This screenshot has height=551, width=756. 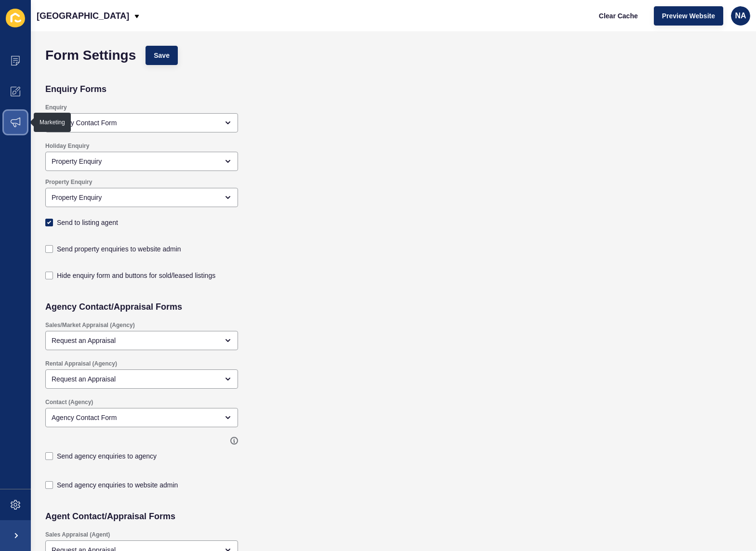 What do you see at coordinates (91, 56) in the screenshot?
I see `h1: Form Settings` at bounding box center [91, 56].